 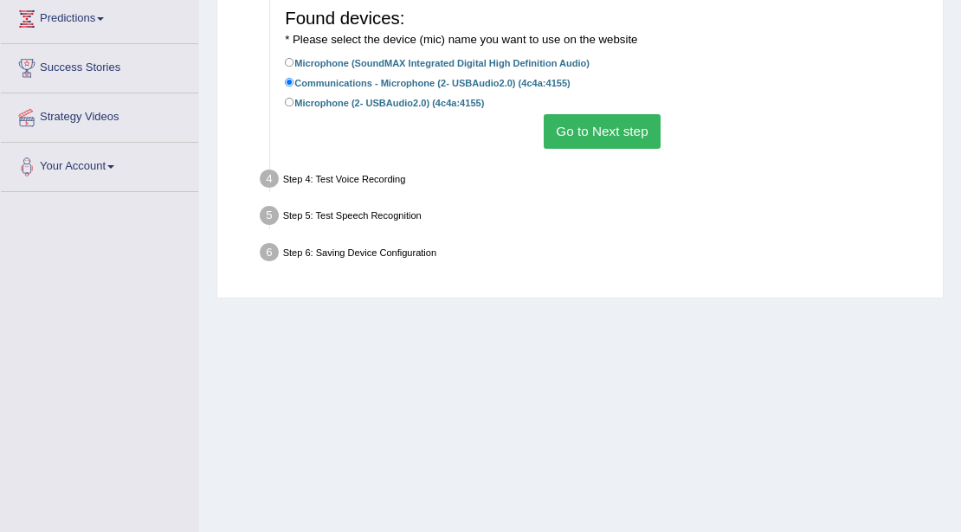 What do you see at coordinates (595, 217) in the screenshot?
I see `div: Step 5: Test Speech Recognition` at bounding box center [595, 217].